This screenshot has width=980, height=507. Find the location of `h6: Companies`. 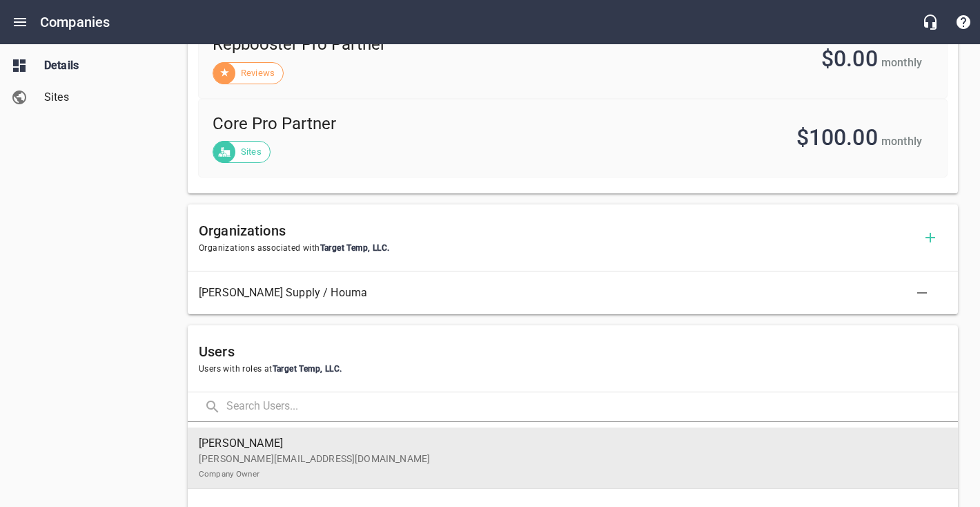

h6: Companies is located at coordinates (75, 22).